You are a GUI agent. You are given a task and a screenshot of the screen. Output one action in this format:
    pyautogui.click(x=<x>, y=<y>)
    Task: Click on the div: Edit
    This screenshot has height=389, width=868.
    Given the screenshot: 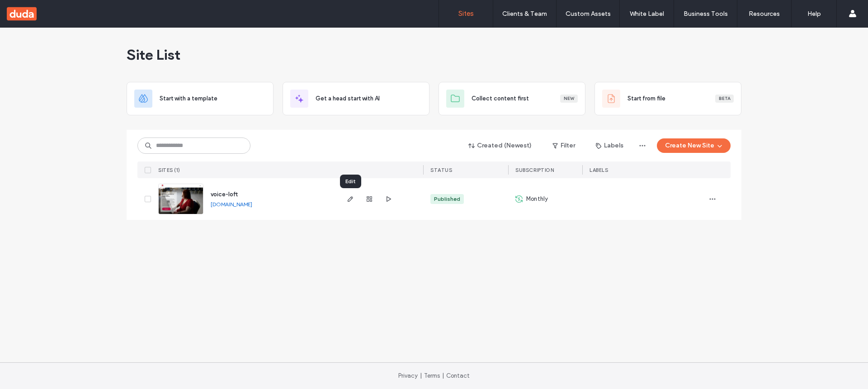 What is the action you would take?
    pyautogui.click(x=350, y=182)
    